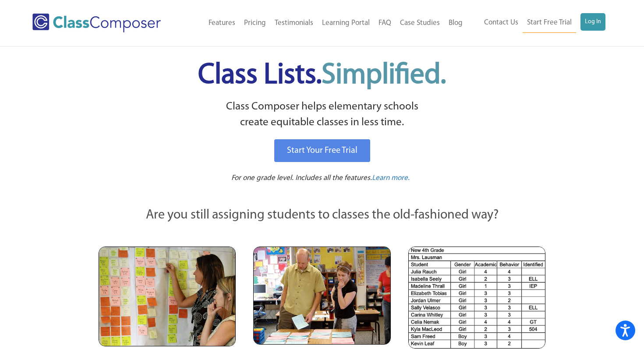 This screenshot has width=644, height=349. Describe the element at coordinates (322, 215) in the screenshot. I see `p: Are you still assigning students to classes the old-fashioned way?` at that location.